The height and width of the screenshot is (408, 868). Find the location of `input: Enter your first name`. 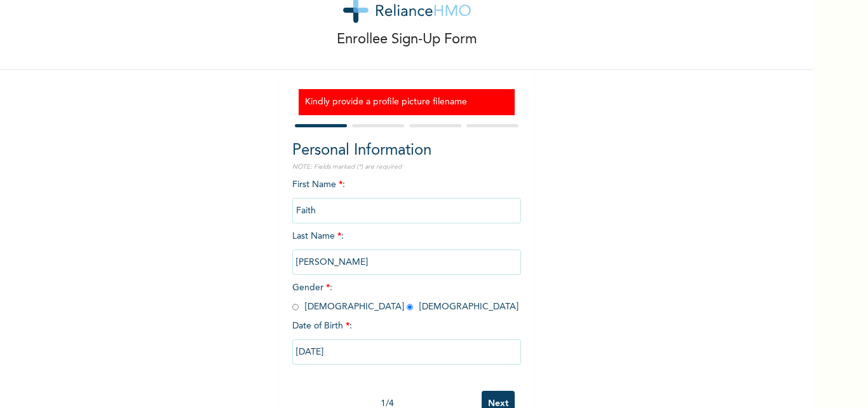

input: Enter your first name is located at coordinates (407, 211).